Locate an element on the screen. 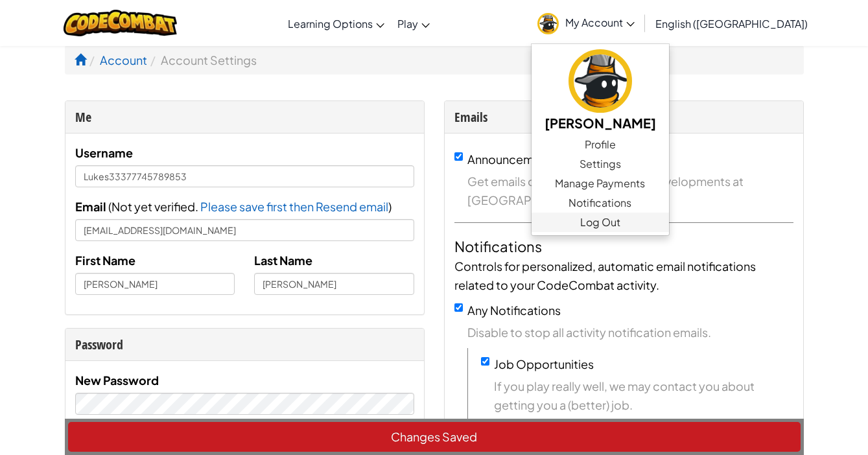  label: Announcements is located at coordinates (512, 158).